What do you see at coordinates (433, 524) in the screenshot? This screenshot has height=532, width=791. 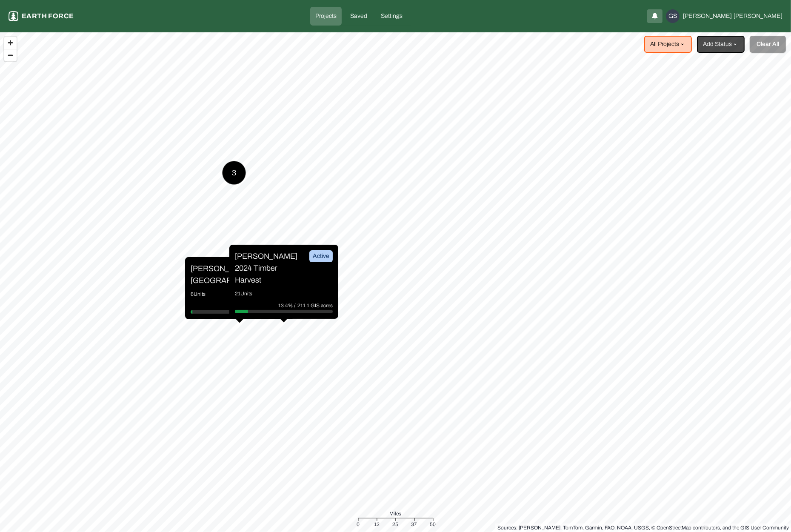 I see `div: 50` at bounding box center [433, 524].